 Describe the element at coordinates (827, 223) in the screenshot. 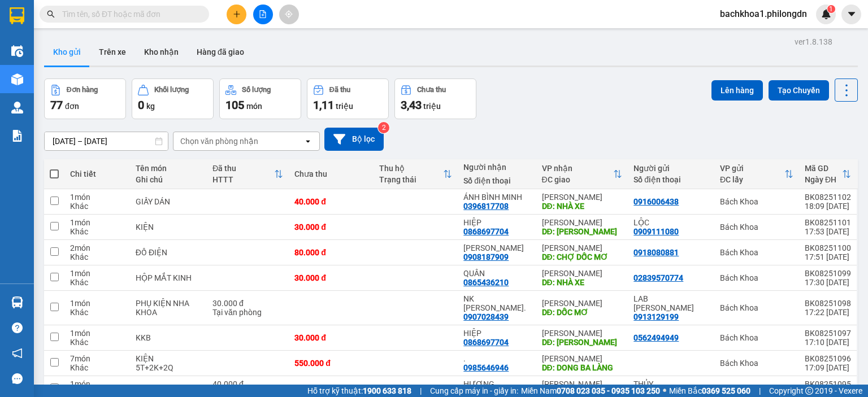

I see `div: BK08251101` at that location.